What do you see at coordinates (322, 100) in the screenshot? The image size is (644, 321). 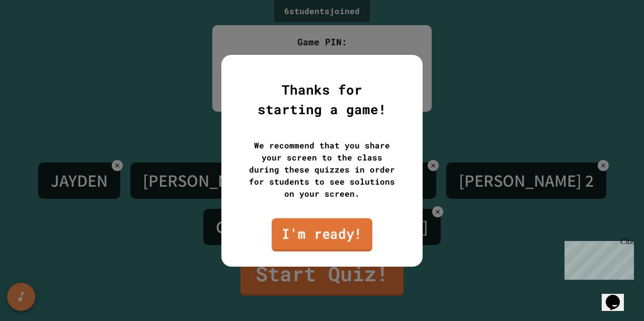 I see `div: Thanks for starting a game!` at bounding box center [322, 100].